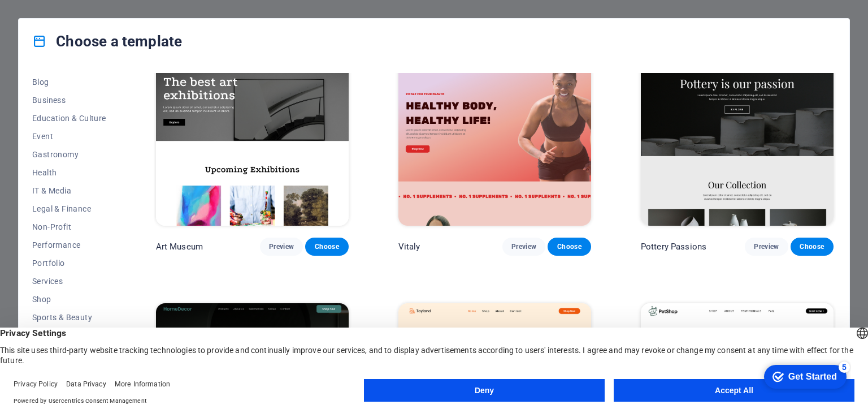  What do you see at coordinates (69, 245) in the screenshot?
I see `span: Performance` at bounding box center [69, 245].